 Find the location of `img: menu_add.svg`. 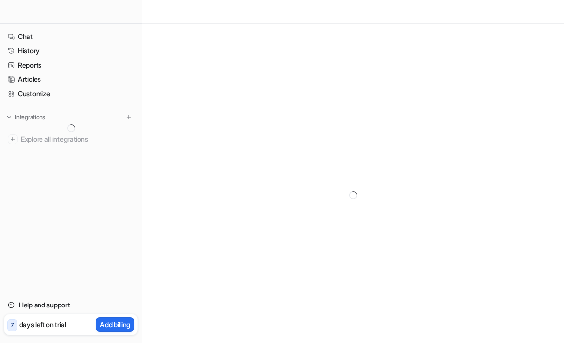

img: menu_add.svg is located at coordinates (129, 118).